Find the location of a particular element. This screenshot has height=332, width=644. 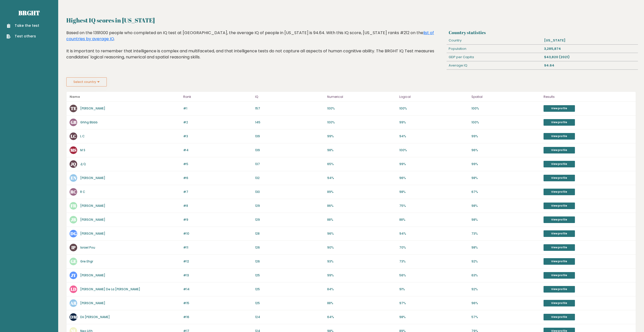

text: JQ is located at coordinates (73, 164).